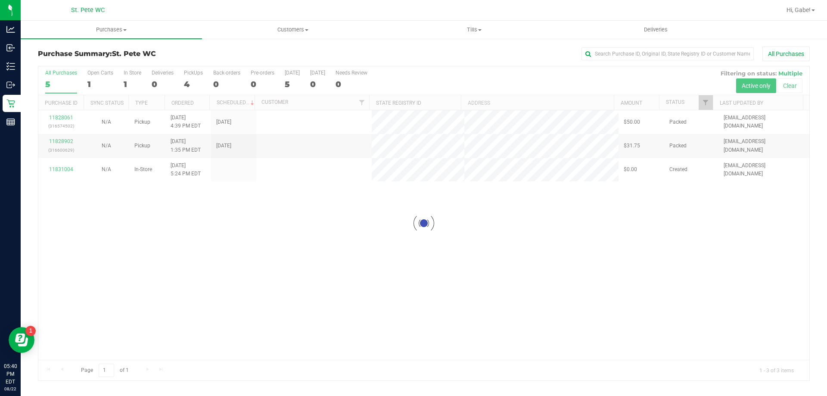  What do you see at coordinates (787, 54) in the screenshot?
I see `button: All Purchases` at bounding box center [787, 54].